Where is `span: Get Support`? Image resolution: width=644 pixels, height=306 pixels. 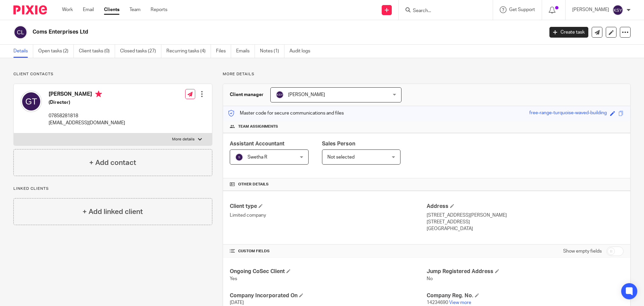
span: Get Support is located at coordinates (522, 10).